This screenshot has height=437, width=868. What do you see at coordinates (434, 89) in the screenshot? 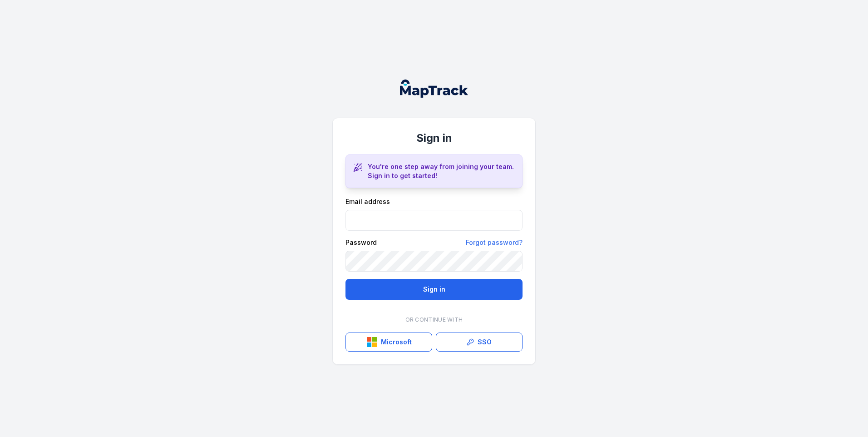
I see `nav: Global` at bounding box center [434, 89].